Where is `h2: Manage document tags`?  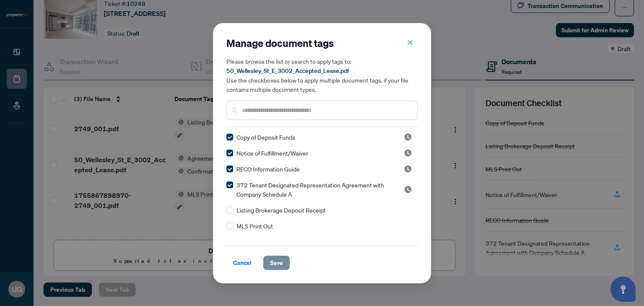
h2: Manage document tags is located at coordinates (322, 43).